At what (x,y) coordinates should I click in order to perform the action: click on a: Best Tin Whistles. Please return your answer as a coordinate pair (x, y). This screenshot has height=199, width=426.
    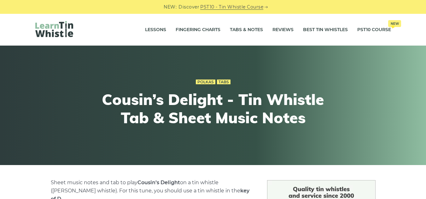
    Looking at the image, I should click on (325, 30).